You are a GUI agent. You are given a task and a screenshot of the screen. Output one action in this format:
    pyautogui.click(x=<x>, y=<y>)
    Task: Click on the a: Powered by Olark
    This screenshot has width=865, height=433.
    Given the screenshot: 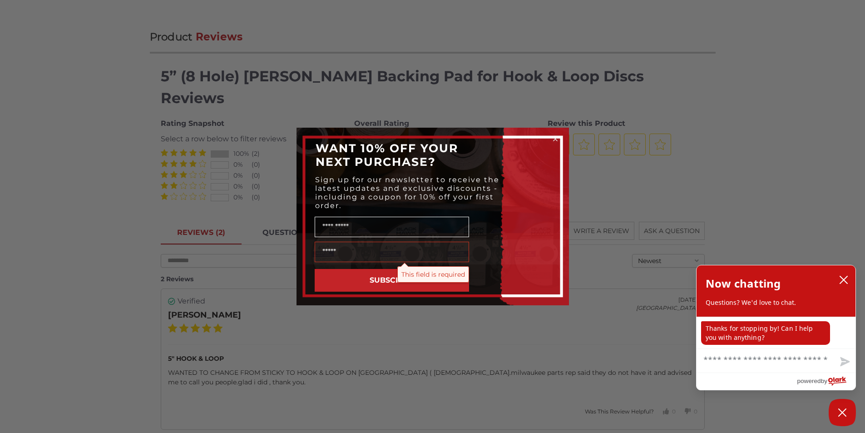 What is the action you would take?
    pyautogui.click(x=826, y=381)
    